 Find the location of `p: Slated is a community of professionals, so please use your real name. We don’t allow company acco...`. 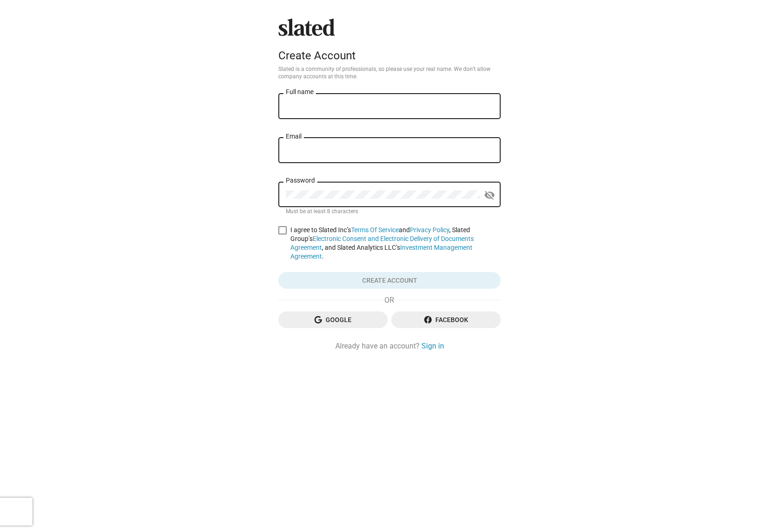

p: Slated is a community of professionals, so please use your real name. We don’t allow company acco... is located at coordinates (390, 73).